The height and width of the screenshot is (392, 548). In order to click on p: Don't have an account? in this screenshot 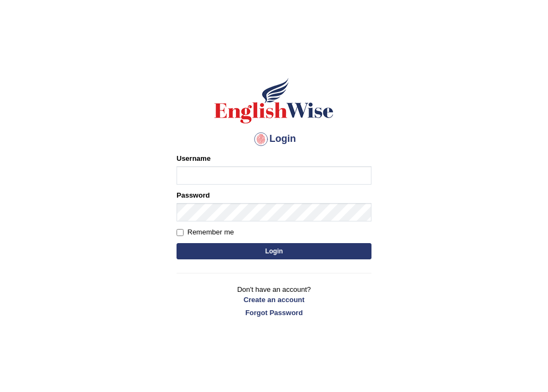, I will do `click(274, 301)`.